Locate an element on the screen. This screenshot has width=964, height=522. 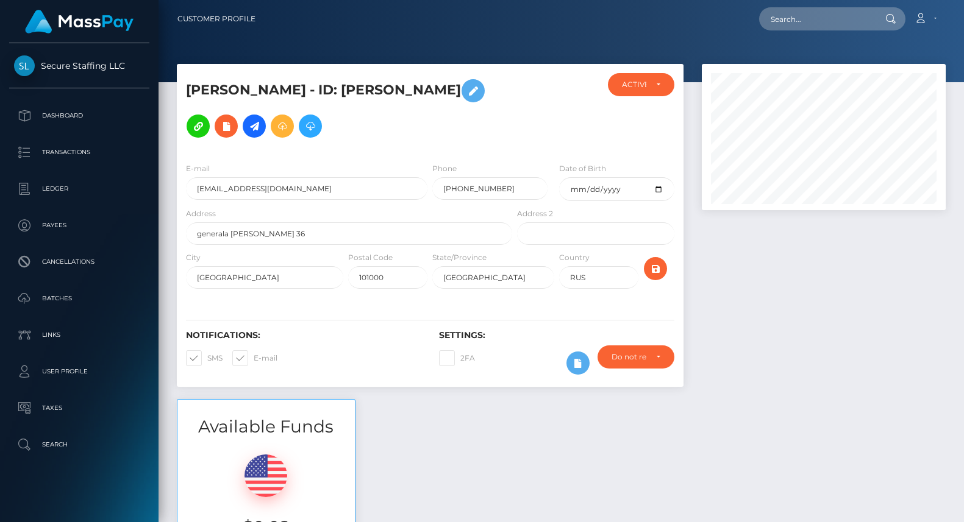
a: Ledger is located at coordinates (79, 189).